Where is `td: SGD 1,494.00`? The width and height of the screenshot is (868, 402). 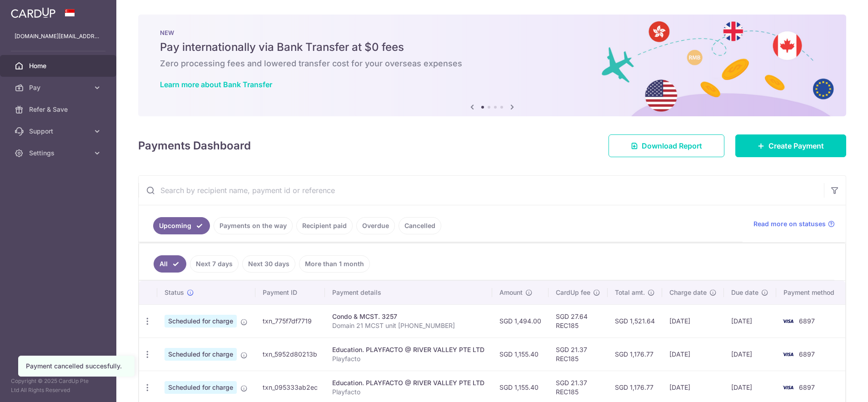 td: SGD 1,494.00 is located at coordinates (520, 321).